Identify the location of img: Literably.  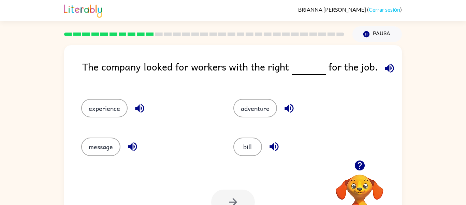
(83, 10).